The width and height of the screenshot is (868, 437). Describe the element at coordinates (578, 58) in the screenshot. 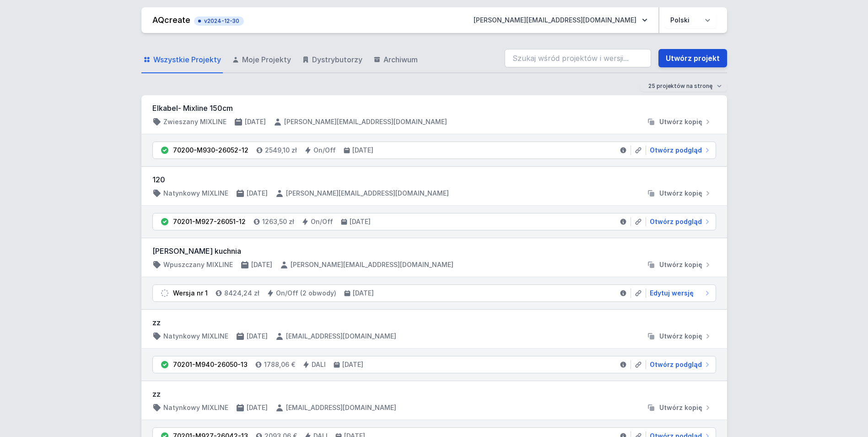

I see `input: Szukaj wśród projektów i wersji...` at that location.